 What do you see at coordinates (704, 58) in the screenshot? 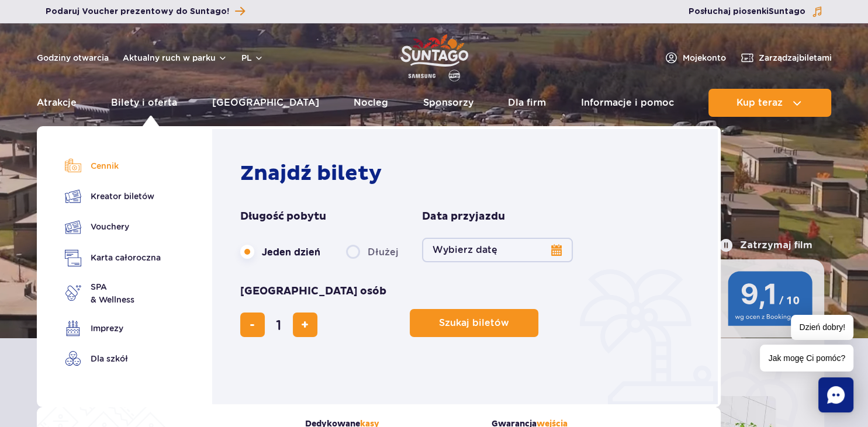
I see `span: Moje konto` at bounding box center [704, 58].